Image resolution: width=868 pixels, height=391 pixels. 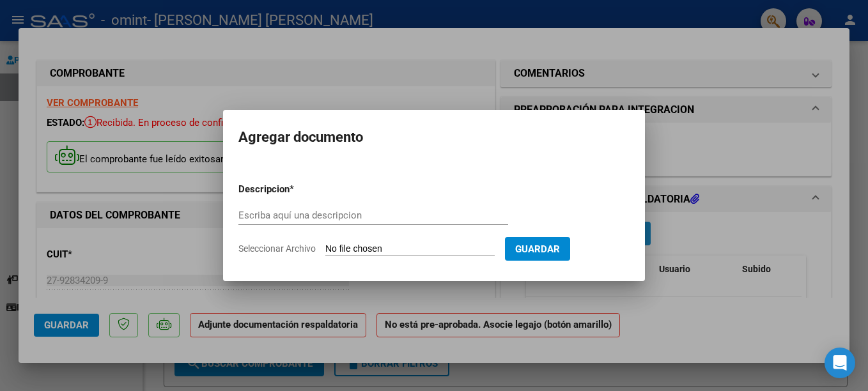 What do you see at coordinates (538, 249) in the screenshot?
I see `button: Guardar` at bounding box center [538, 249].